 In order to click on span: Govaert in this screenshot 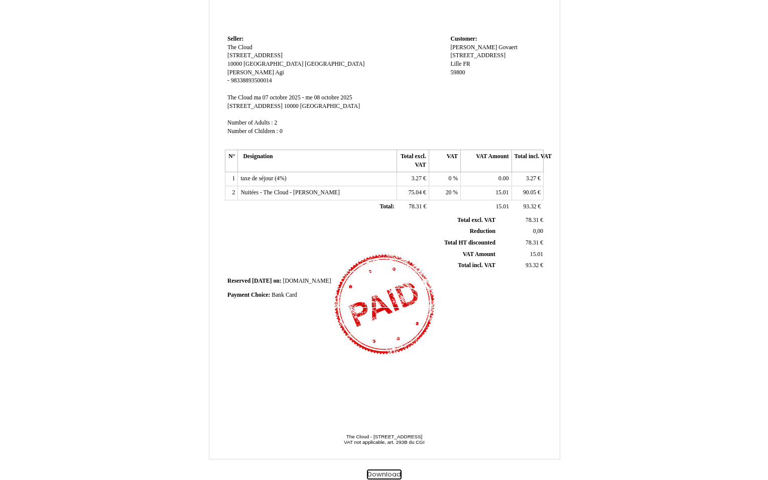, I will do `click(508, 47)`.